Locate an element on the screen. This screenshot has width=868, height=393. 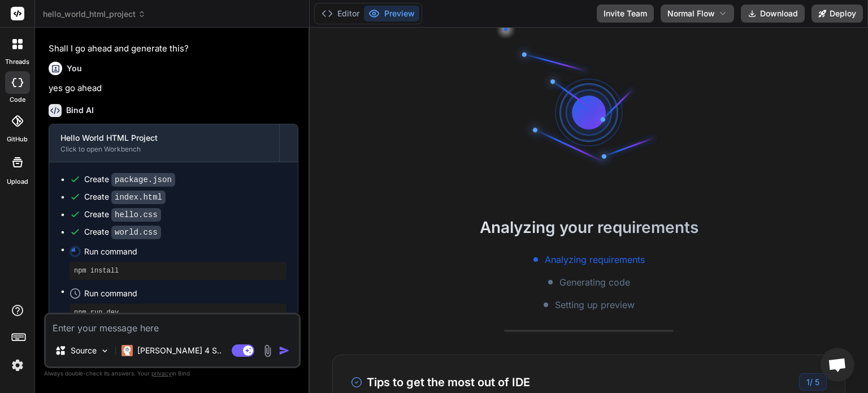
span: Setting up preview is located at coordinates (595, 305).